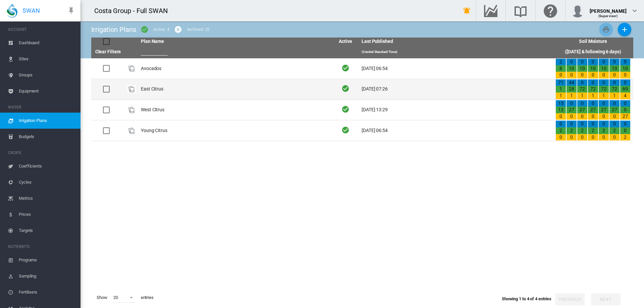  What do you see at coordinates (570, 300) in the screenshot?
I see `button: Previous` at bounding box center [570, 300].